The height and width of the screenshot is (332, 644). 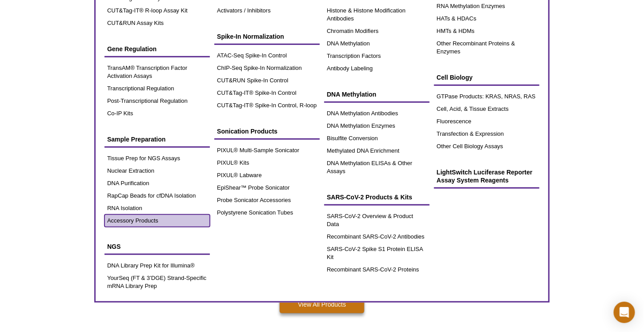 What do you see at coordinates (486, 146) in the screenshot?
I see `a: Other Cell Biology Assays` at bounding box center [486, 146].